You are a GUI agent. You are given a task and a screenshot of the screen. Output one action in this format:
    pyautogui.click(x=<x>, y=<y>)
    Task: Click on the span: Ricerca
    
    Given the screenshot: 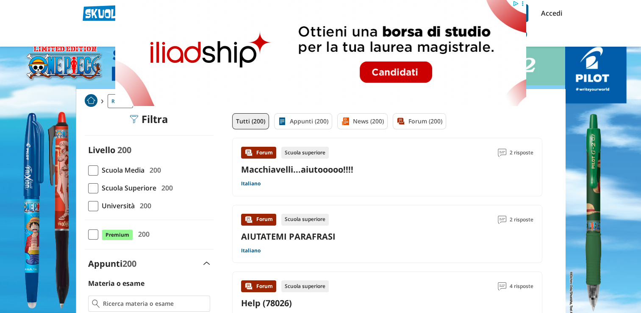 What is the action you would take?
    pyautogui.click(x=120, y=101)
    